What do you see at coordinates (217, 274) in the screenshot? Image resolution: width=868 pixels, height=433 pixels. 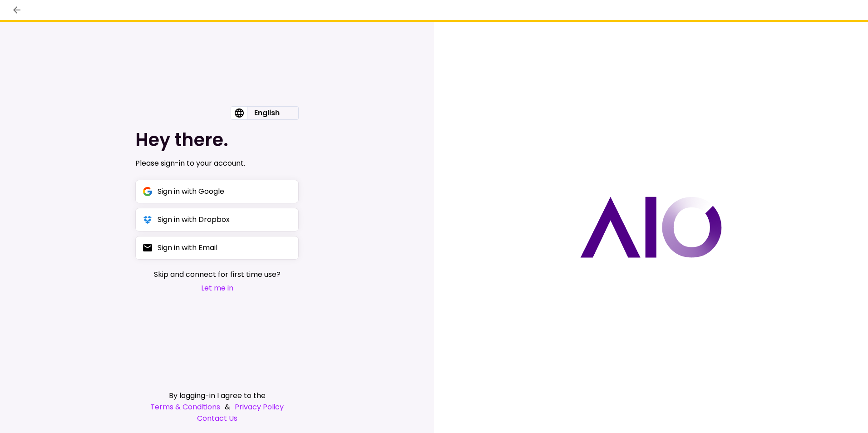 I see `span: Skip and connect for first time use?` at bounding box center [217, 274].